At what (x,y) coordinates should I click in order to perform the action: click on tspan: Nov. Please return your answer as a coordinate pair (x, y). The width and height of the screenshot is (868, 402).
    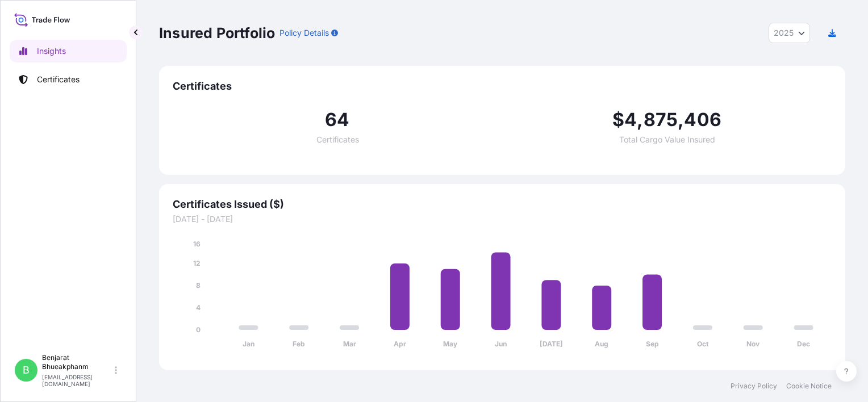
    Looking at the image, I should click on (753, 344).